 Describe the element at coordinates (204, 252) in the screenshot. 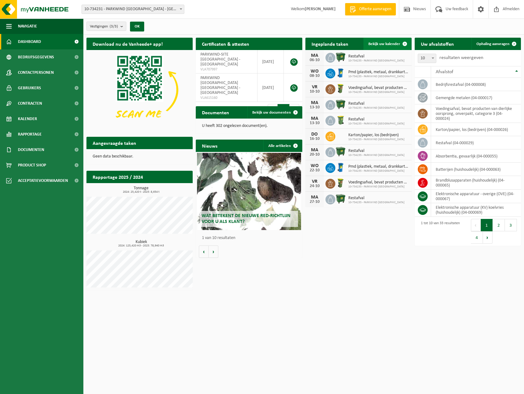

I see `button: Vorige` at that location.